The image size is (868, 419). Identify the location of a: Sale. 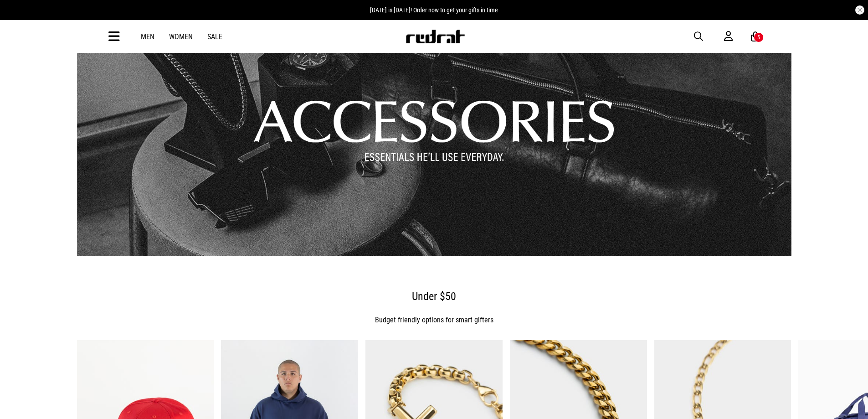
(215, 37).